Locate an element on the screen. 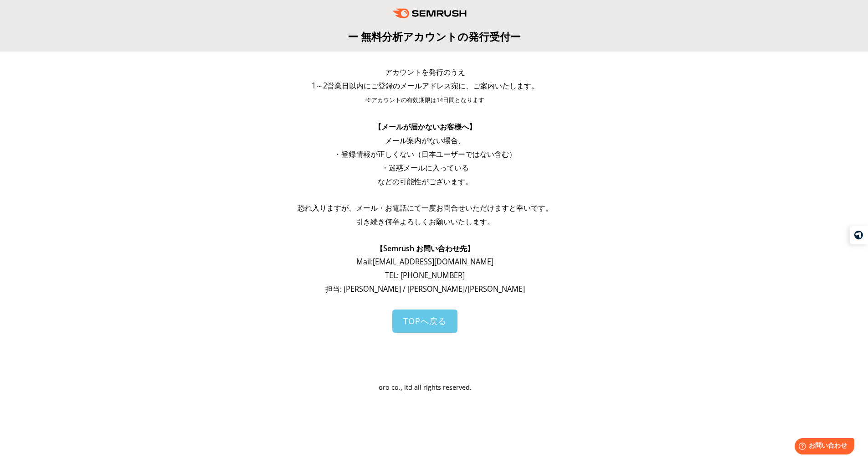 This screenshot has width=868, height=470. a: TOPへ戻る is located at coordinates (424, 321).